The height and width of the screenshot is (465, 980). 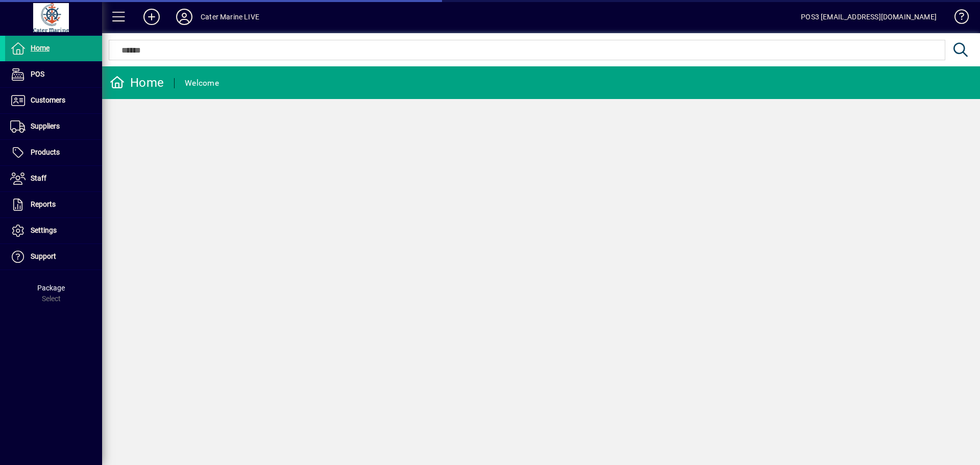 I want to click on span: Staff, so click(x=39, y=178).